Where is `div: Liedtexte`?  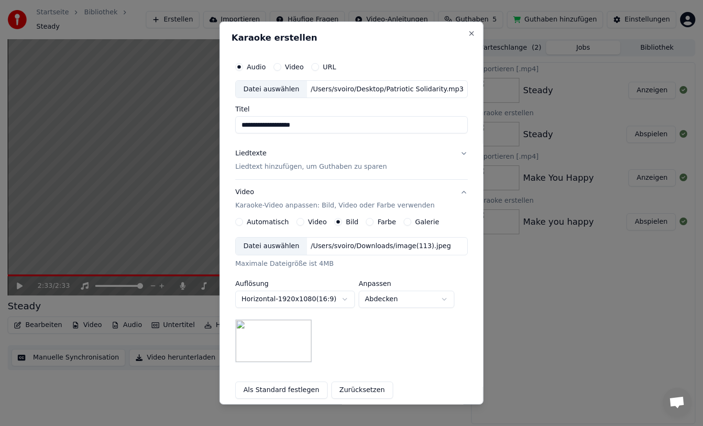
div: Liedtexte is located at coordinates (250, 154).